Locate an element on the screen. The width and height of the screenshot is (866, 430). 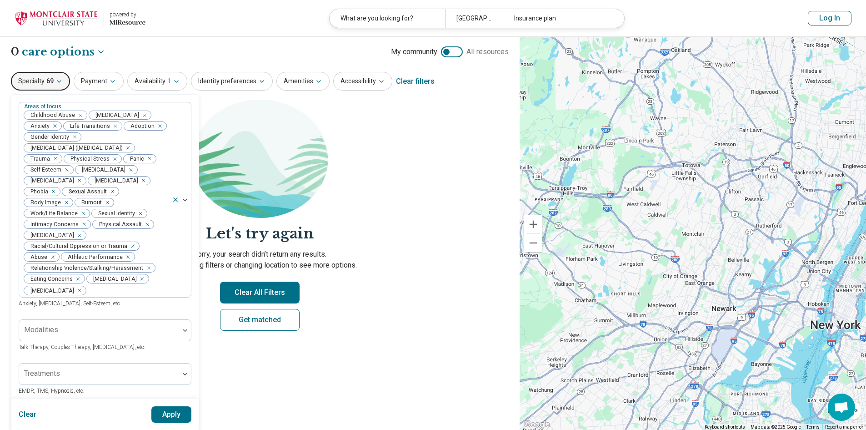
span: Relationship Violence/Stalking/Harassment is located at coordinates (85, 267).